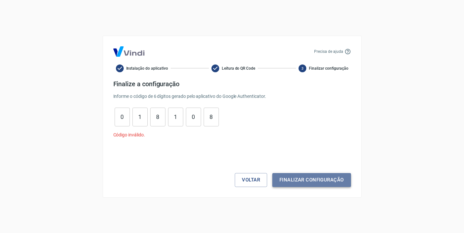 This screenshot has height=233, width=464. Describe the element at coordinates (328, 68) in the screenshot. I see `span: Finalizar configuração` at that location.